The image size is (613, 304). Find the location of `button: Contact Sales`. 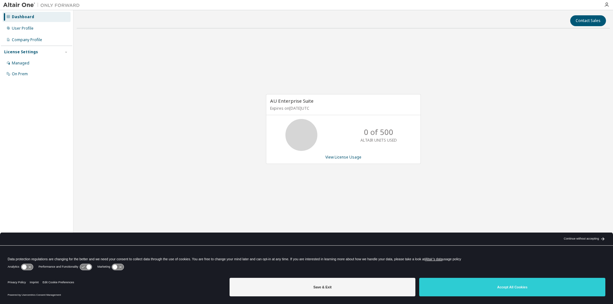

button: Contact Sales is located at coordinates (588, 21).